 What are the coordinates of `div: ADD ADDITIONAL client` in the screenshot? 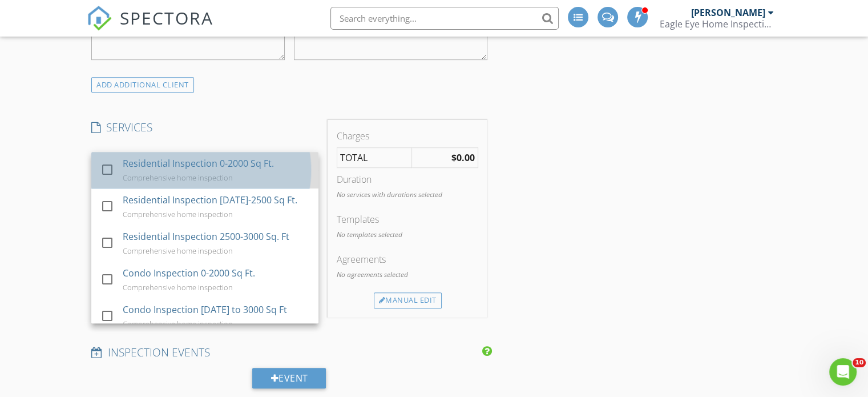 It's located at (142, 85).